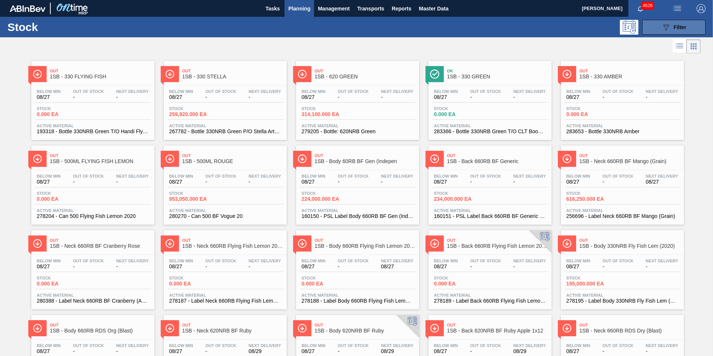 This screenshot has width=713, height=356. What do you see at coordinates (356, 182) in the screenshot?
I see `a: ÍconeOut1SB - Body 60RB BF Gen (IndepenBelow Min08/27Out Of Stock-Next Delivery-Stock224,000.000 ...` at bounding box center [356, 182].